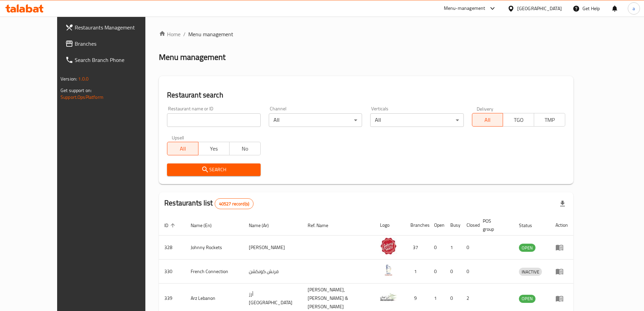 This screenshot has width=644, height=311. I want to click on button: TGO, so click(518, 120).